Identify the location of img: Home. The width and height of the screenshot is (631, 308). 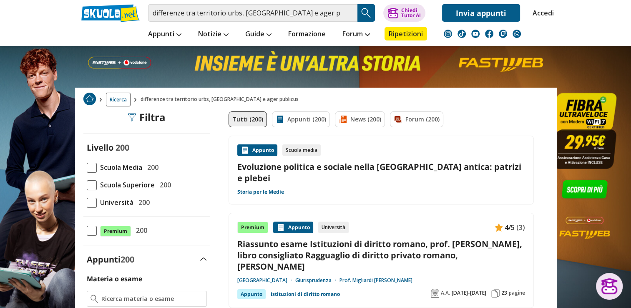
(90, 99).